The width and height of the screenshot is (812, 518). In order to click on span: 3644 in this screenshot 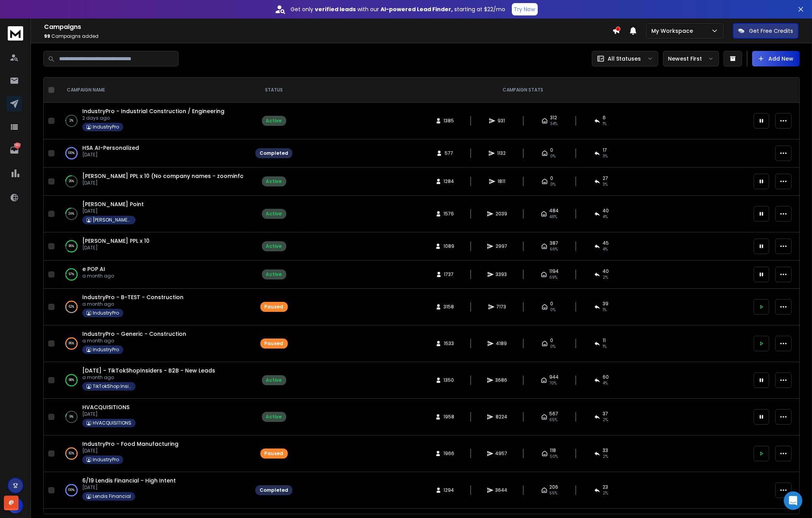, I will do `click(501, 490)`.